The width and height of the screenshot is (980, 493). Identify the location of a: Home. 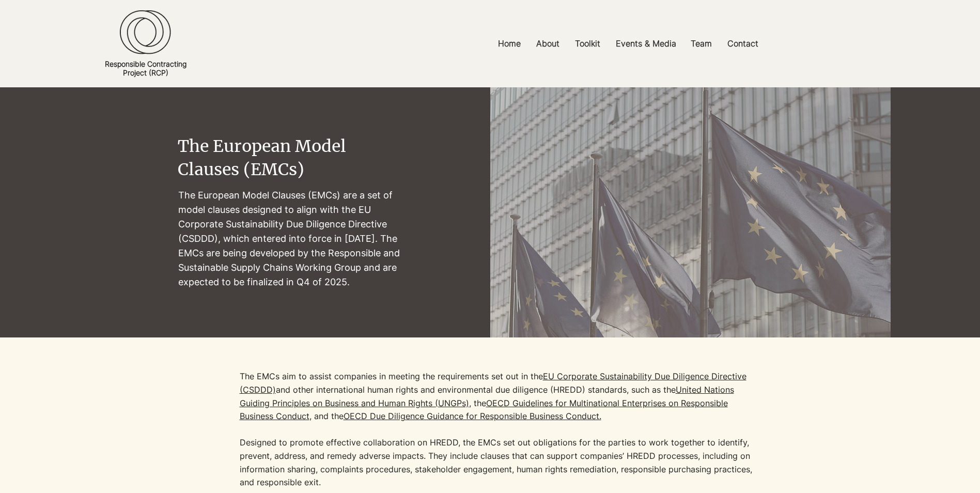
(509, 43).